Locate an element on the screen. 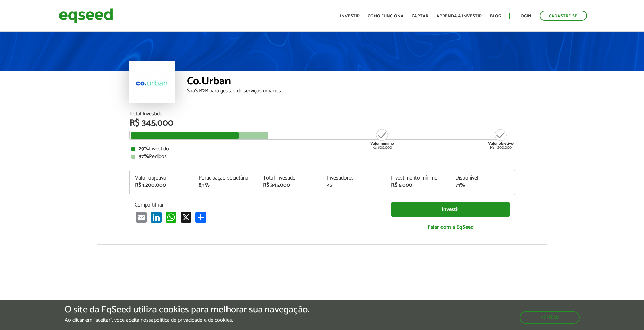 The height and width of the screenshot is (330, 644). div: Investidores is located at coordinates (354, 178).